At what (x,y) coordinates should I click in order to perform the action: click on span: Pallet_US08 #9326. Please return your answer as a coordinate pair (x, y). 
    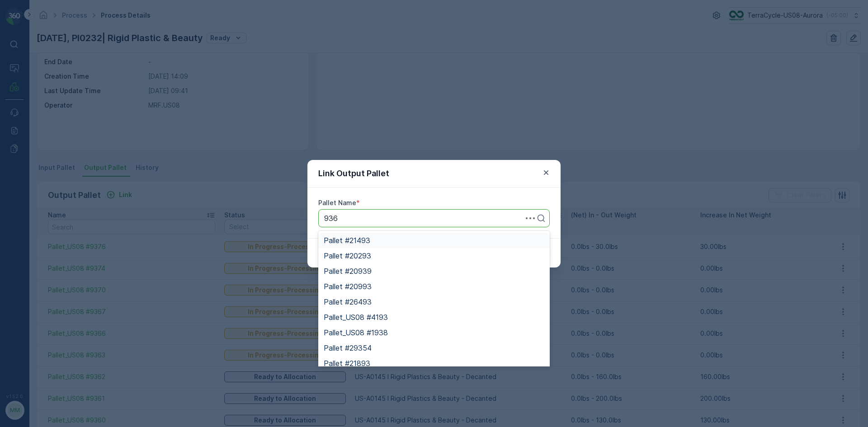
    Looking at the image, I should click on (59, 152).